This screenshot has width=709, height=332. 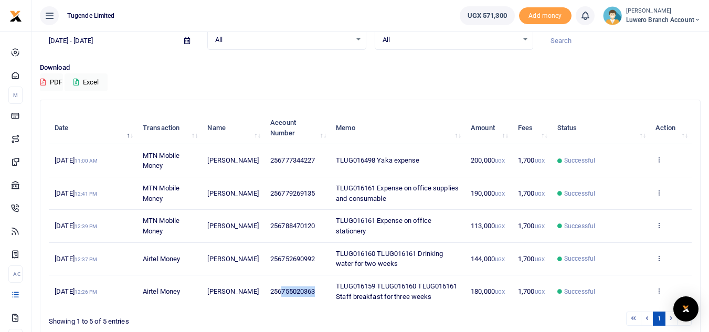 I want to click on span: TLUG016161 Expense on office supplies and consumable, so click(x=397, y=193).